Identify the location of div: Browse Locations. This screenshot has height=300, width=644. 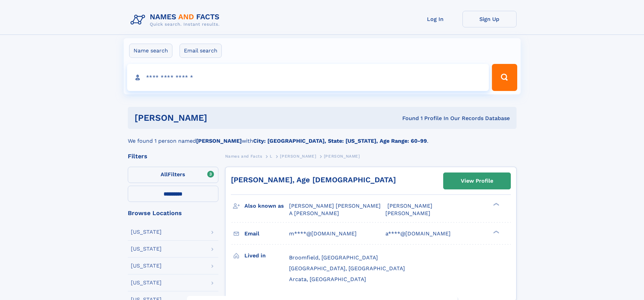
(173, 213).